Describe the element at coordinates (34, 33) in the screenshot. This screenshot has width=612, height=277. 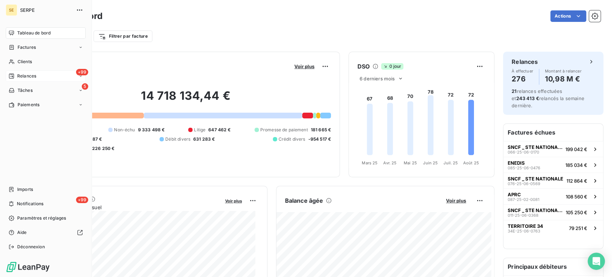
I see `span: Tableau de bord` at that location.